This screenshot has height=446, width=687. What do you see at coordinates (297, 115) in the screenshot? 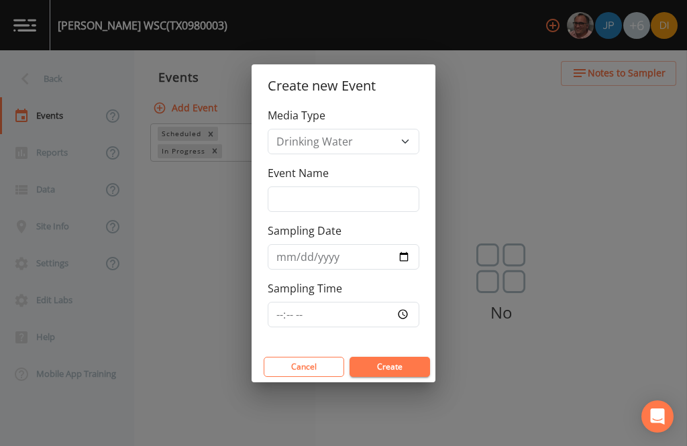
I see `label: Media Type` at bounding box center [297, 115].